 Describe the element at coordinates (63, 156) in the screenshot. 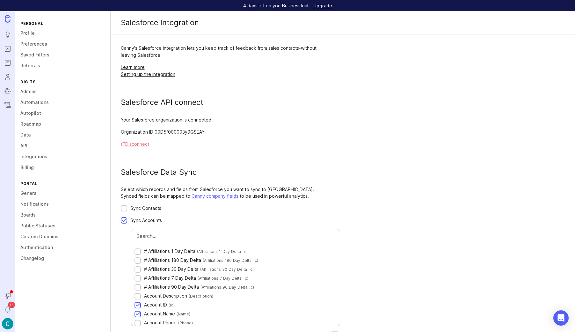

I see `a: Integrations` at that location.